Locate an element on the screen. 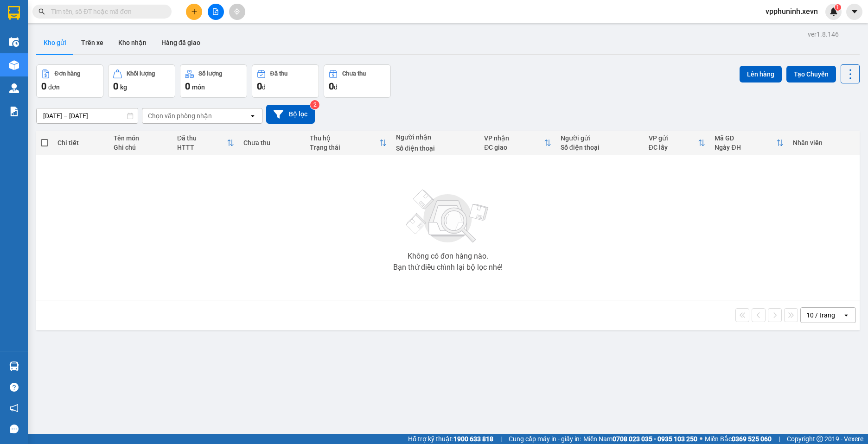 Image resolution: width=868 pixels, height=444 pixels. div: Chi tiết is located at coordinates (81, 143).